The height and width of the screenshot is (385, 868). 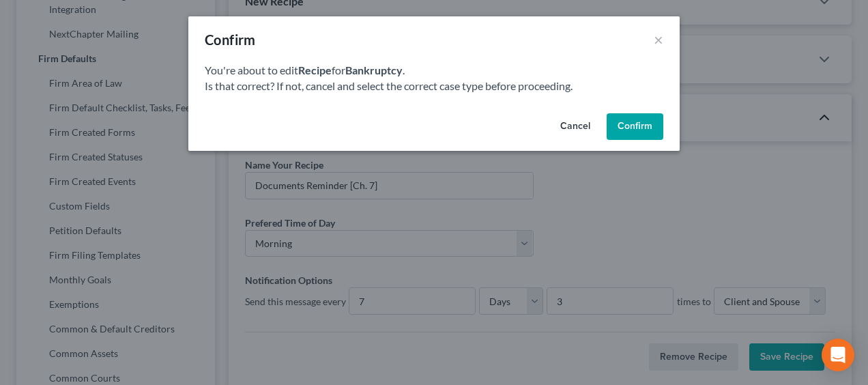 What do you see at coordinates (314, 70) in the screenshot?
I see `strong: Recipe` at bounding box center [314, 70].